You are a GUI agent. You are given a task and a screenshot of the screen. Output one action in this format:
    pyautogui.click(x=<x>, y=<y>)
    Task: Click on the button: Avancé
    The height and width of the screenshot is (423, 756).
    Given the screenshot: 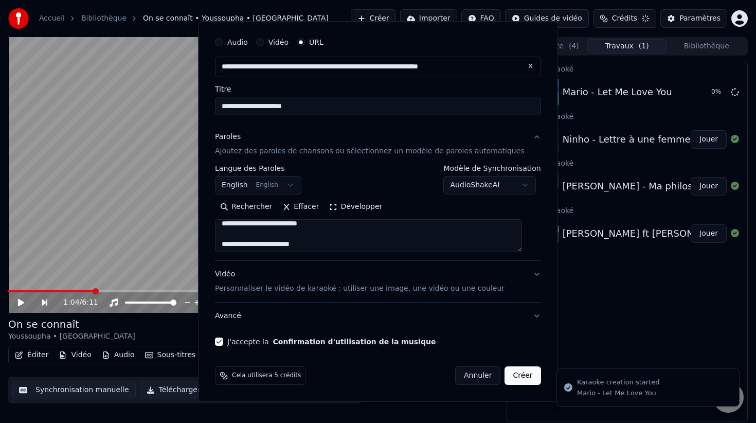 What is the action you would take?
    pyautogui.click(x=378, y=316)
    